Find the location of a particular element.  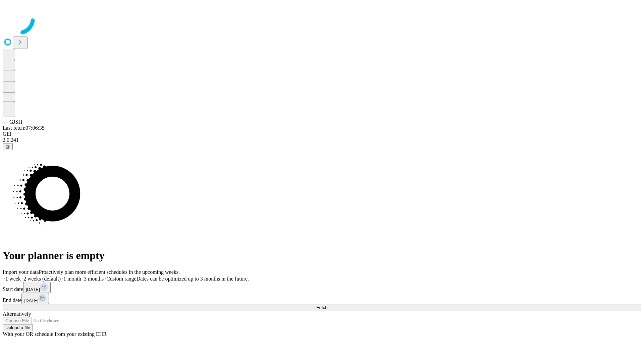

div: End date is located at coordinates (322, 298).